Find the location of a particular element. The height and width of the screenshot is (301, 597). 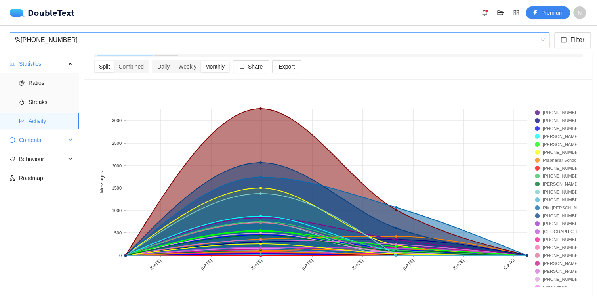

span: upload is located at coordinates (242, 67).